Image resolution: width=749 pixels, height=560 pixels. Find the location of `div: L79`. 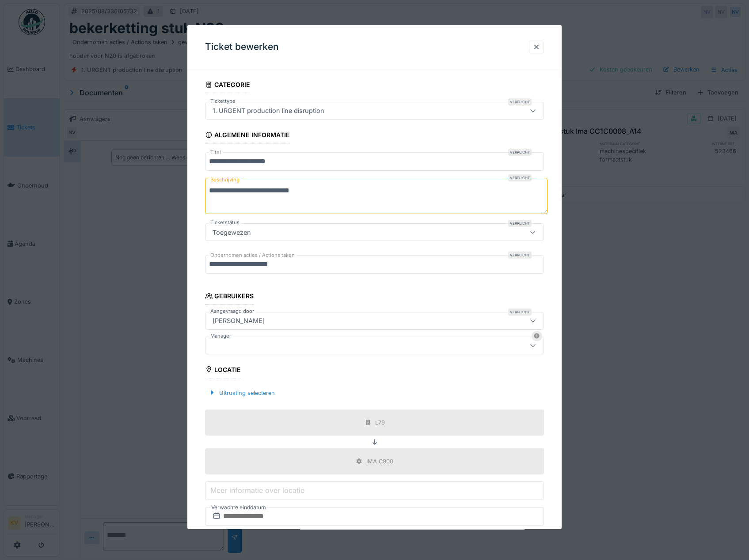

div: L79 is located at coordinates (380, 422).